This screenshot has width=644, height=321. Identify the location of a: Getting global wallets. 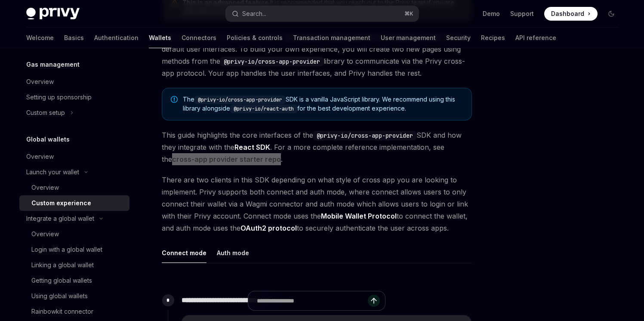
(74, 280).